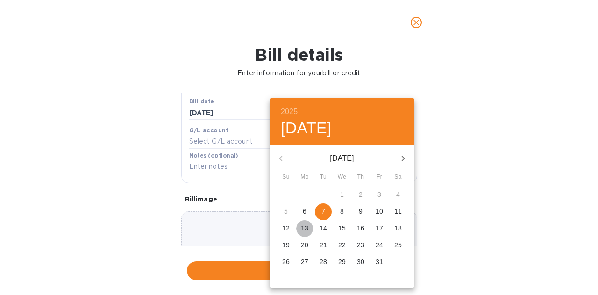 This screenshot has height=295, width=598. I want to click on p: 7, so click(323, 211).